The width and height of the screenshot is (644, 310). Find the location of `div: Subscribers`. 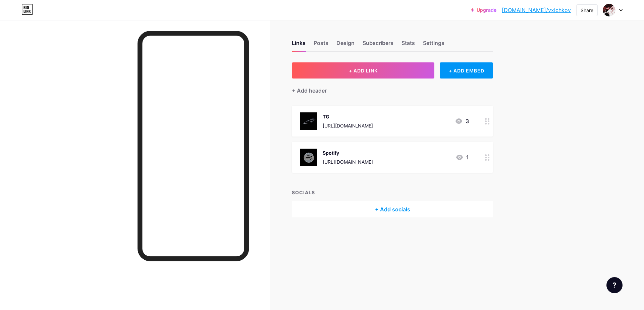

div: Subscribers is located at coordinates (378, 45).